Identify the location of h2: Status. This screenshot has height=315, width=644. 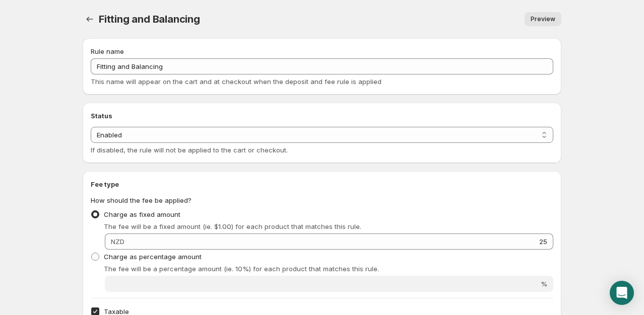
(322, 116).